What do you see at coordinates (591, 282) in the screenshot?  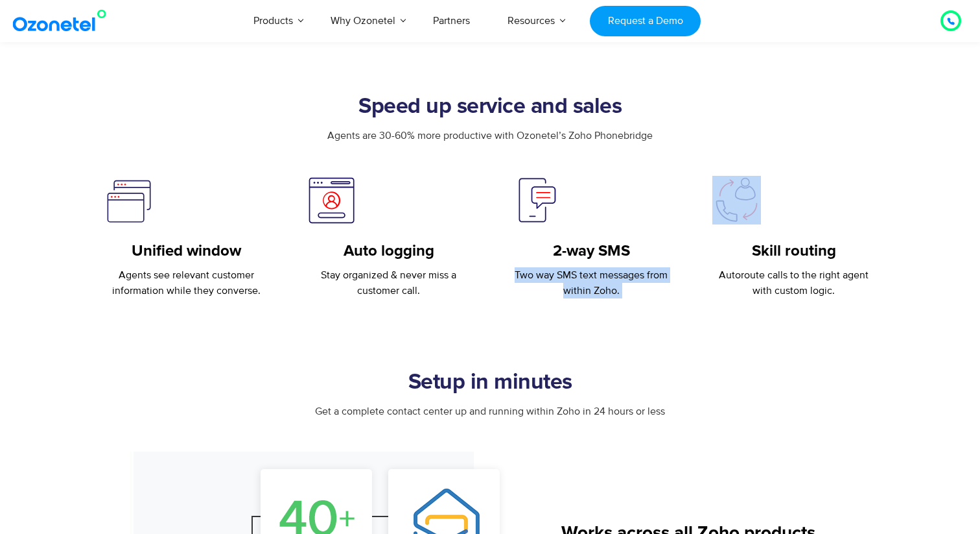 I see `p: Two way SMS text messages from within Zoho.` at bounding box center [591, 282].